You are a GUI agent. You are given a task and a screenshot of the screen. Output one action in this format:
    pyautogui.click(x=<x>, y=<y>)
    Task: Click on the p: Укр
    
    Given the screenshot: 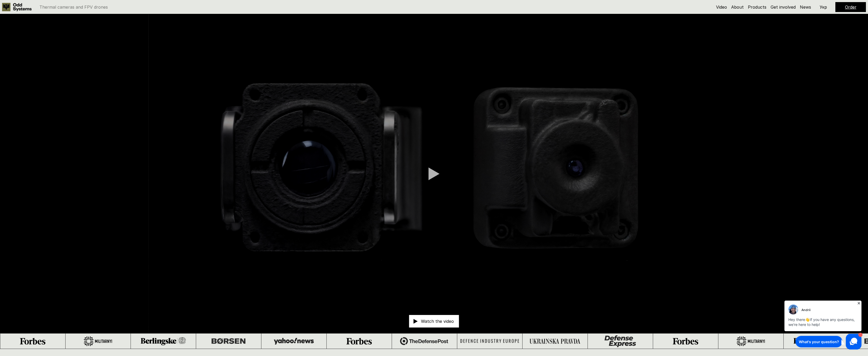 What is the action you would take?
    pyautogui.click(x=823, y=7)
    